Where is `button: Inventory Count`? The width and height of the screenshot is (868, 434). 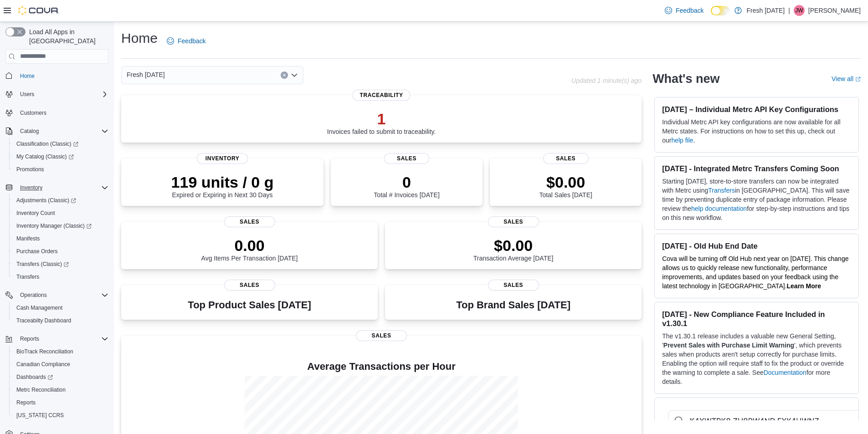
button: Inventory Count is located at coordinates (61, 213).